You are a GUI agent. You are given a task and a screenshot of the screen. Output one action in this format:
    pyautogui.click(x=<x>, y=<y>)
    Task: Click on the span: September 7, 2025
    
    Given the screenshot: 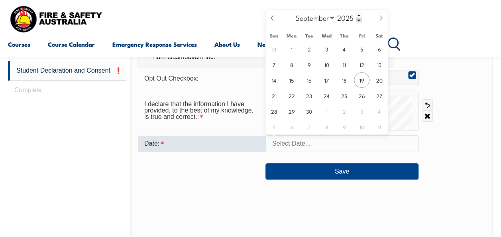 What is the action you would take?
    pyautogui.click(x=274, y=64)
    